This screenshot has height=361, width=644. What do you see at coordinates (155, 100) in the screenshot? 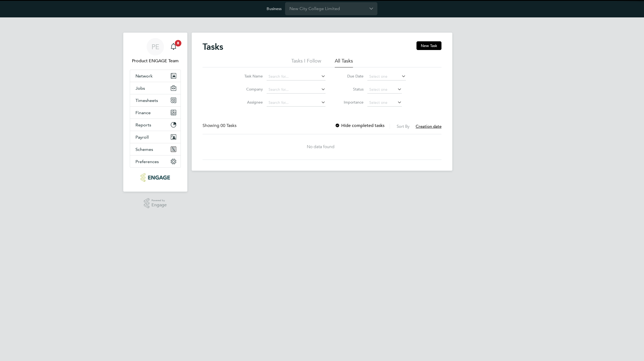
I see `button: Timesheets` at bounding box center [155, 100].